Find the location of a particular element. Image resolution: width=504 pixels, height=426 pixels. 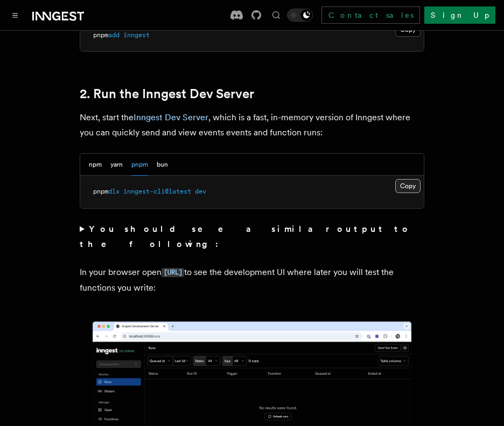

button: bun is located at coordinates (162, 164).